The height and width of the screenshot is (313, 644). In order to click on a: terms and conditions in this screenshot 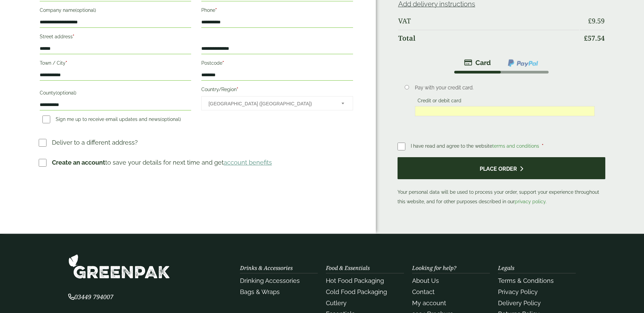, I will do `click(515, 146)`.